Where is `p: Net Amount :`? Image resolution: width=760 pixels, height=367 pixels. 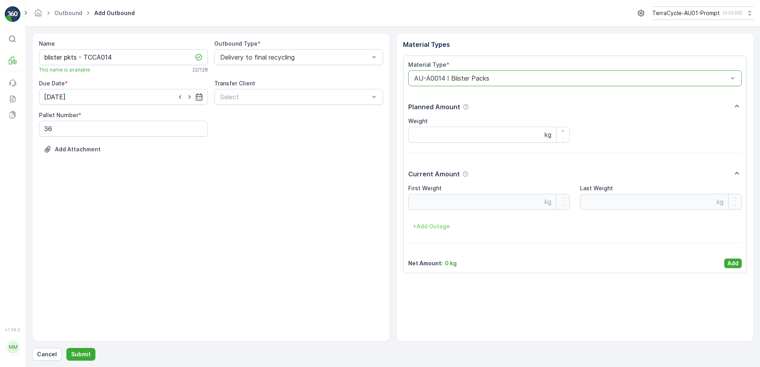
p: Net Amount : is located at coordinates (425, 263).